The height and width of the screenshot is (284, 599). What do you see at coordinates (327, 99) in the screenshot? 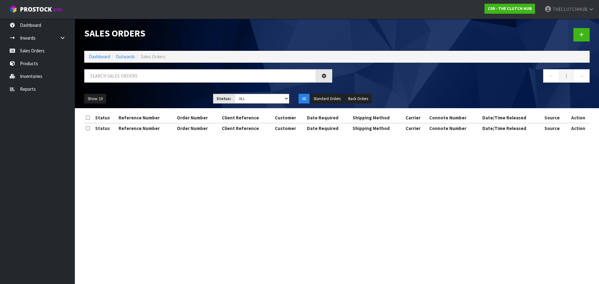
I see `button: Standard Orders` at bounding box center [327, 99].